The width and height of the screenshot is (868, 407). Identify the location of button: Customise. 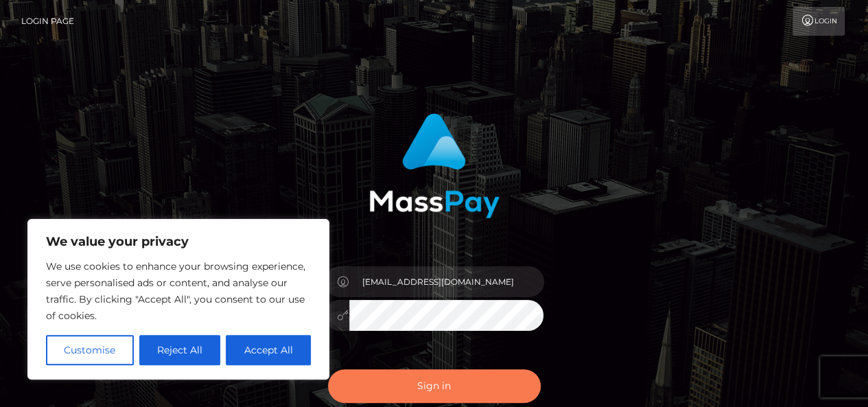
(90, 350).